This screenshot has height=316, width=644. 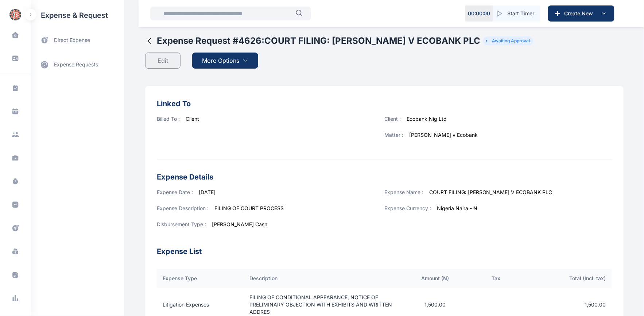 I want to click on th: Tax, so click(x=496, y=279).